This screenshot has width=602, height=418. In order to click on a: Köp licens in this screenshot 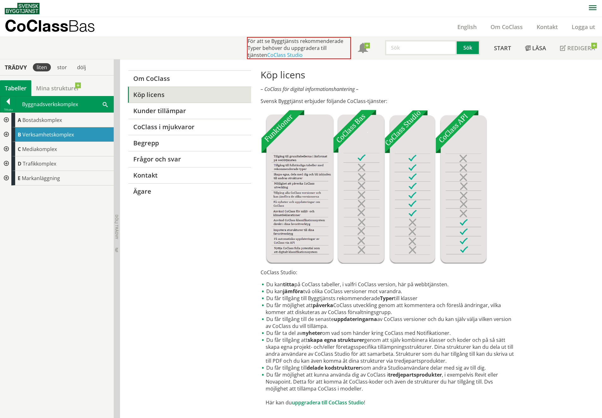, I will do `click(189, 94)`.